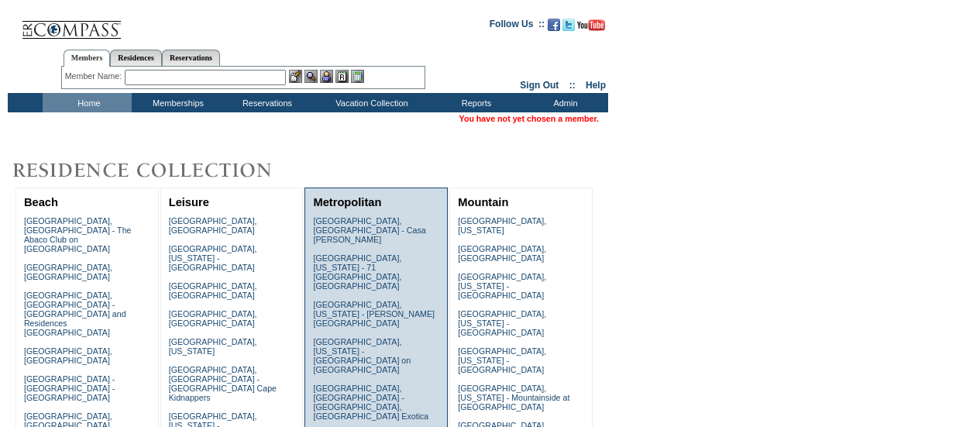 Image resolution: width=980 pixels, height=427 pixels. What do you see at coordinates (474, 103) in the screenshot?
I see `td: Reports` at bounding box center [474, 103].